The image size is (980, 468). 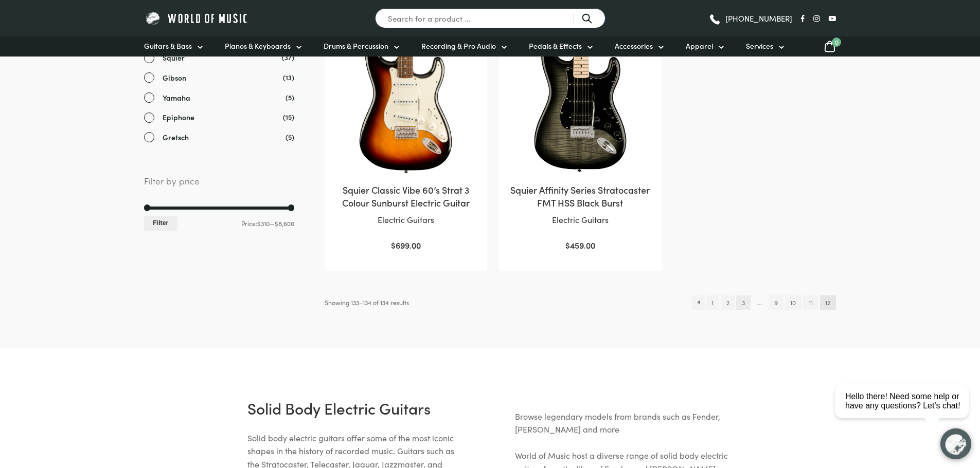 What do you see at coordinates (175, 138) in the screenshot?
I see `span: Gretsch` at bounding box center [175, 138].